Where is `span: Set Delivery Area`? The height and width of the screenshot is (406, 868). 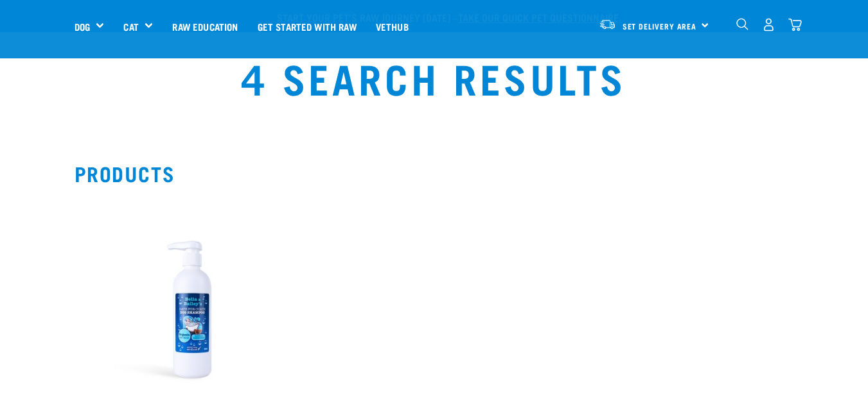 span: Set Delivery Area is located at coordinates (659, 26).